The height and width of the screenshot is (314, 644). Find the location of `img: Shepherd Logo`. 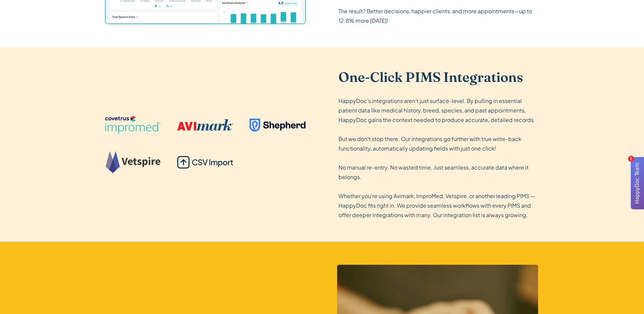

img: Shepherd Logo is located at coordinates (277, 125).